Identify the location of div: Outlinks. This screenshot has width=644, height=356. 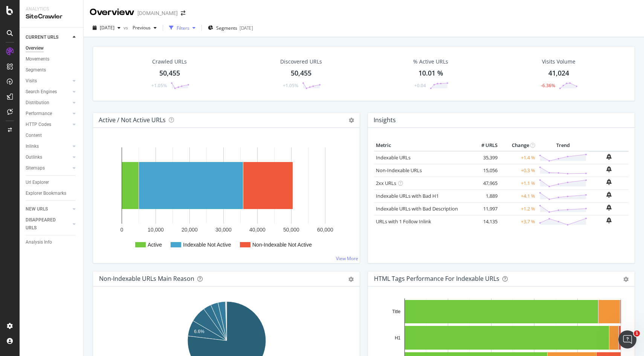
(34, 157).